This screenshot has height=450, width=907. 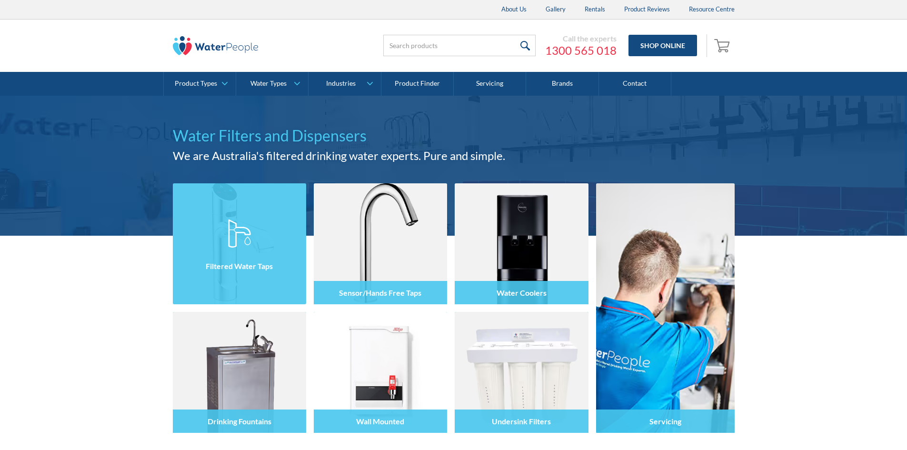 I want to click on img: Sensor/Hands Free Taps, so click(x=380, y=244).